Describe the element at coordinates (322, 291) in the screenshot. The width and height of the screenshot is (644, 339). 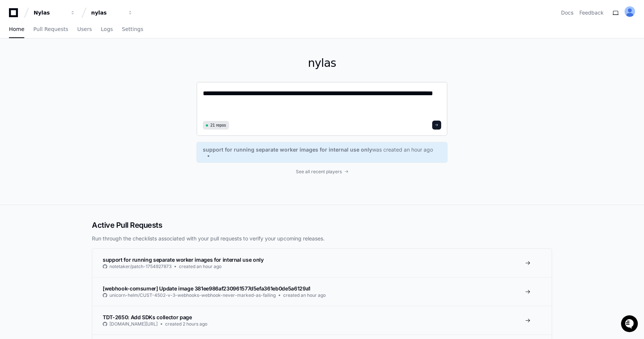
I see `a: [webhook-comsumer] Update image 381ee986af230961577d5efa361eb0de5a6129a1unicorn-helm/CUST-4502-v-...` at that location.